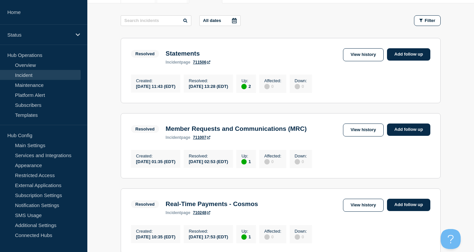 The height and width of the screenshot is (252, 474). I want to click on p: All dates, so click(212, 20).